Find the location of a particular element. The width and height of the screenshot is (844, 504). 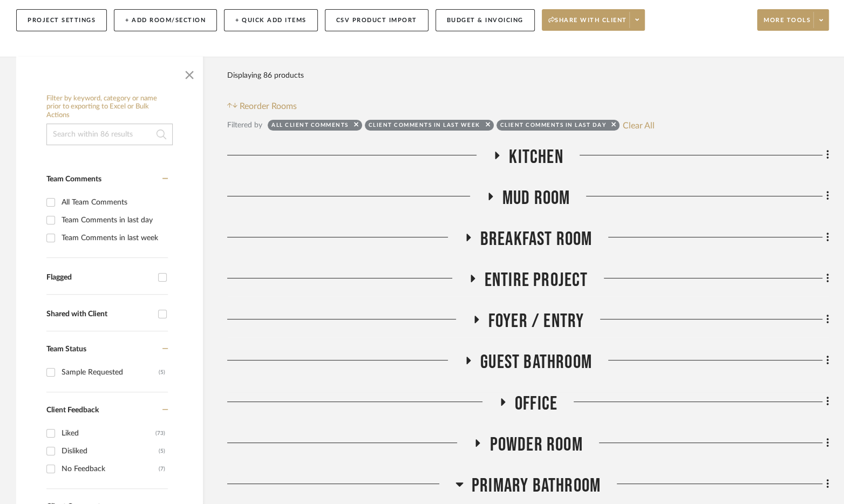

div: Client Comments in last day is located at coordinates (554, 127).